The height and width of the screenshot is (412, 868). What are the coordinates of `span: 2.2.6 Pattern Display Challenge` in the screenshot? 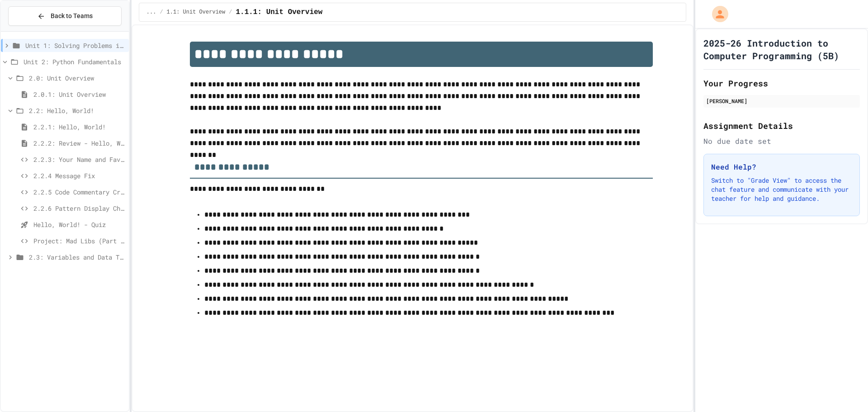 It's located at (79, 208).